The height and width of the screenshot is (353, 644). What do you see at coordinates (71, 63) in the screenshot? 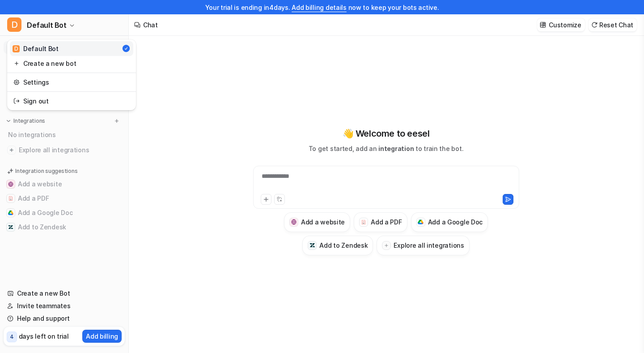
I see `a: Create a new bot` at bounding box center [71, 63].